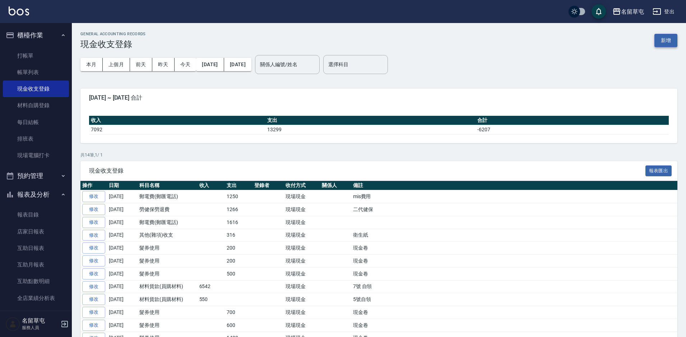  Describe the element at coordinates (94, 185) in the screenshot. I see `th: 操作` at that location.